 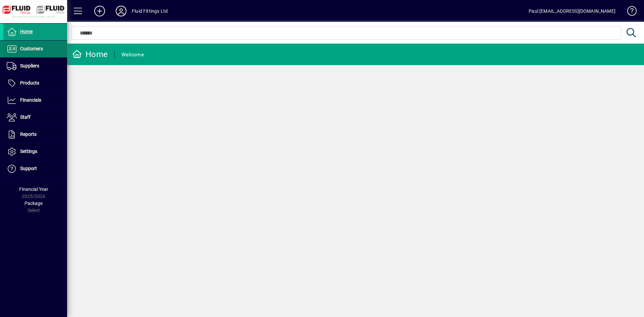 I want to click on span: Reports, so click(x=28, y=134).